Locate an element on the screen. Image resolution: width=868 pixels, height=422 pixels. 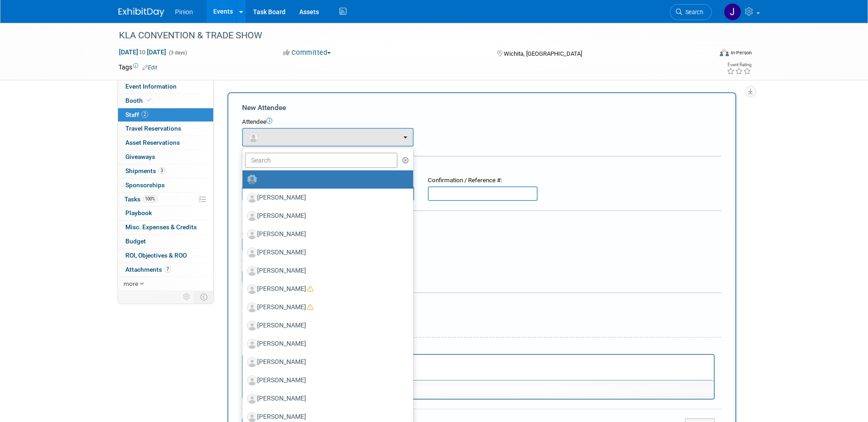
span: 7 is located at coordinates (168, 269).